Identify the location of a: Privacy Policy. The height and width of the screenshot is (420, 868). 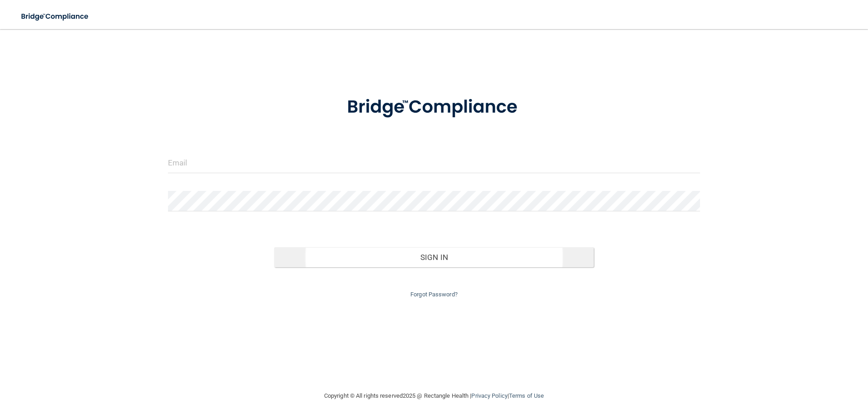
(489, 395).